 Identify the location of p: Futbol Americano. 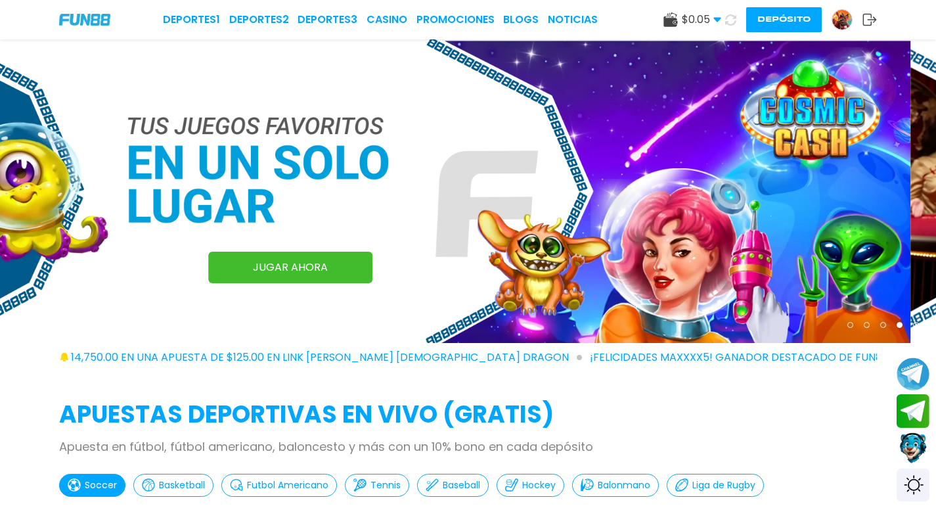
(288, 485).